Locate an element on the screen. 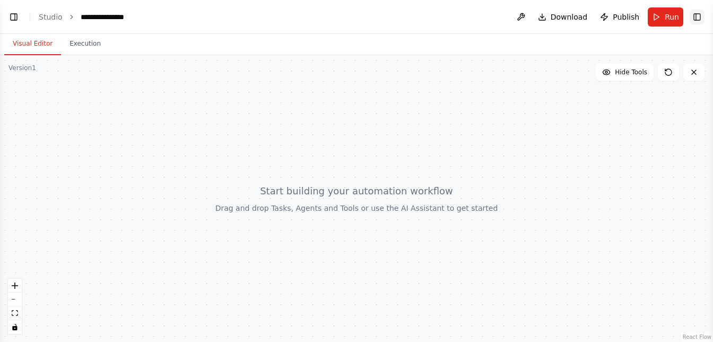 The width and height of the screenshot is (713, 342). button: toggle interactivity is located at coordinates (15, 327).